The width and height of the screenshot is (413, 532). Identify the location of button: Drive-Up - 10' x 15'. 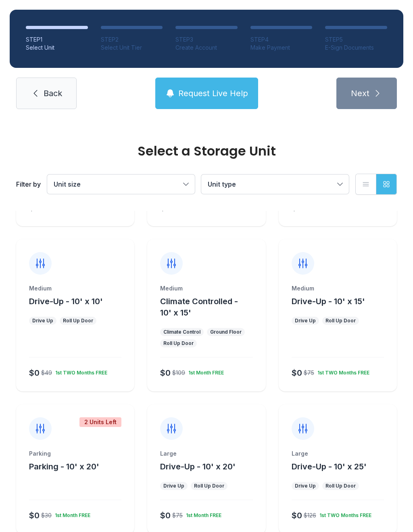
(328, 301).